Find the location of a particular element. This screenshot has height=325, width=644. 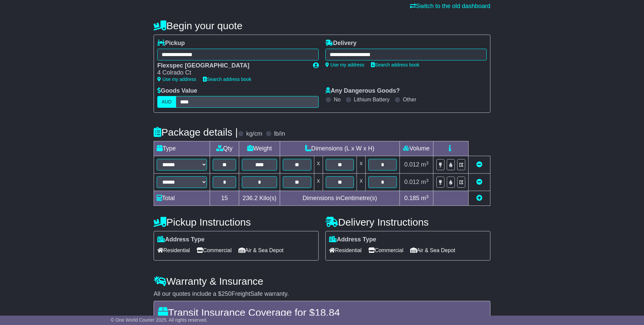

td: Qty is located at coordinates (224, 149).